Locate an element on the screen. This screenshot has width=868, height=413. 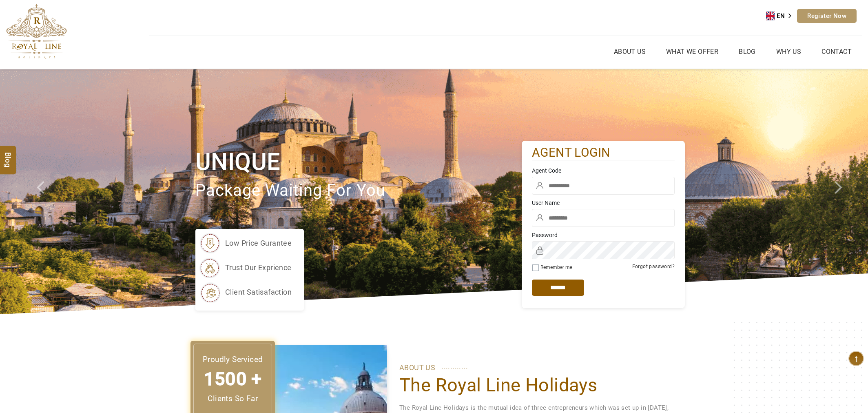
a: Blog is located at coordinates (747, 51).